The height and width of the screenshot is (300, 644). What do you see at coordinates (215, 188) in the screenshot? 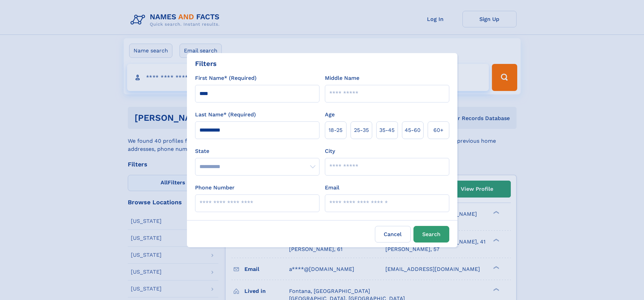
I see `label: Phone Number` at bounding box center [215, 188].